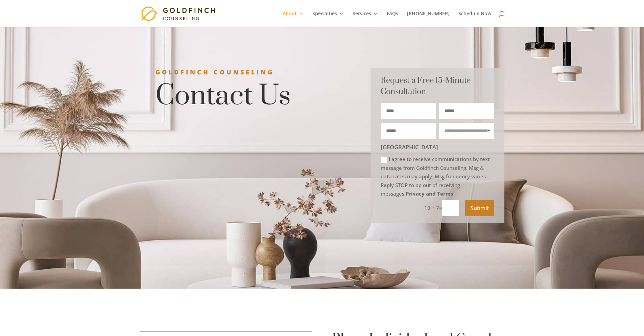  What do you see at coordinates (253, 98) in the screenshot?
I see `h1: Contact Us` at bounding box center [253, 98].